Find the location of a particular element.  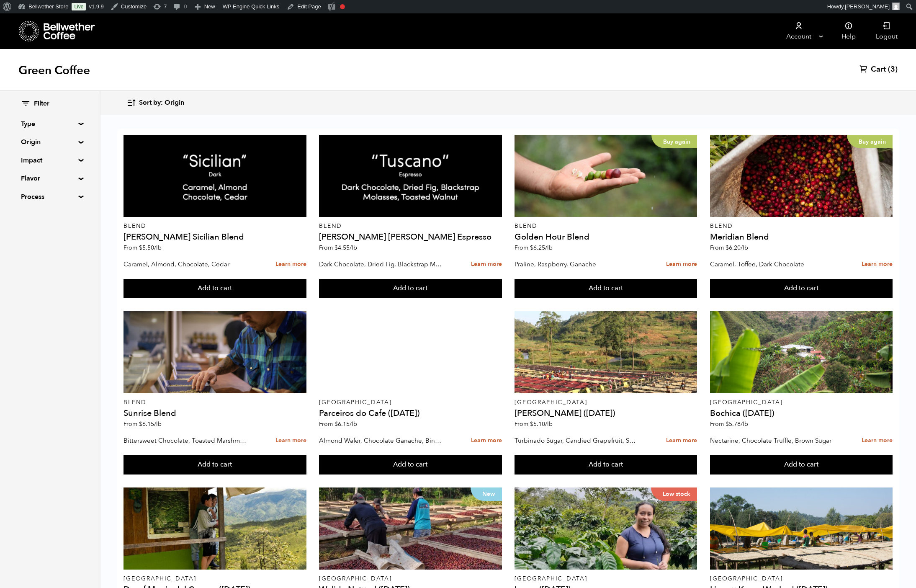

span: Sort by: Origin is located at coordinates (162, 103).